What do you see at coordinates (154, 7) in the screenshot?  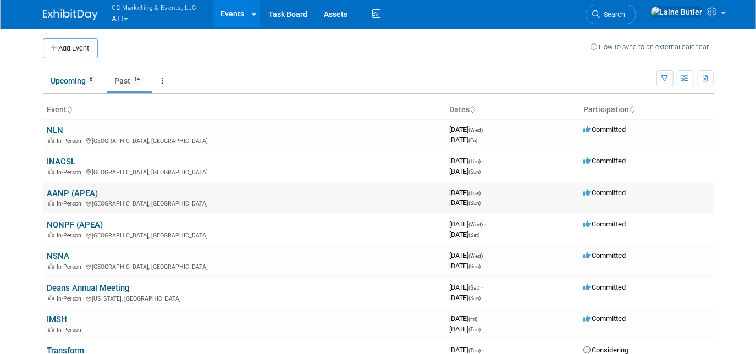 I see `span: G2 Marketing & Events, LLC` at bounding box center [154, 7].